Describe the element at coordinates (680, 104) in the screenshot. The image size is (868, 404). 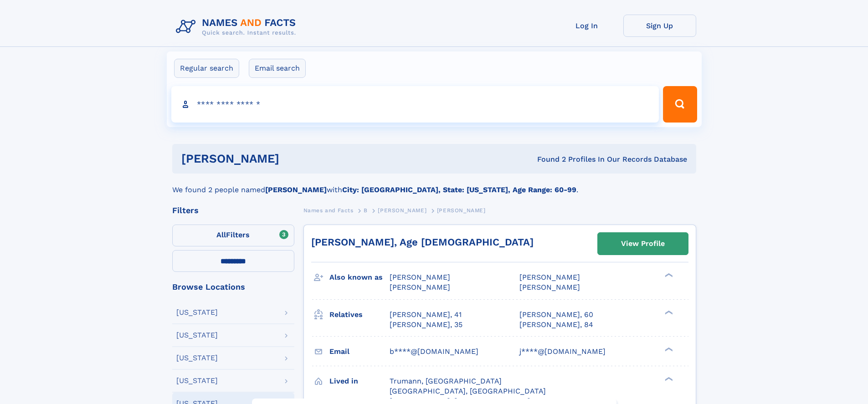
I see `button: Search Button` at that location.